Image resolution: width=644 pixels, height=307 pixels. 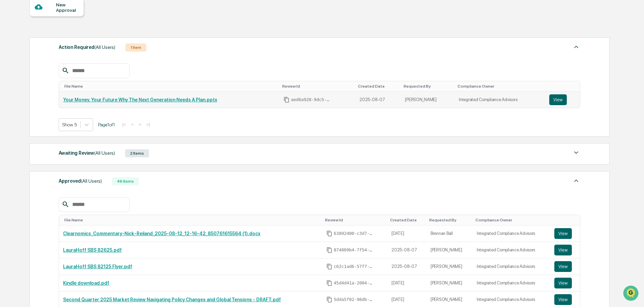 I want to click on span: 5dda5f02-98db-471f-bc4e-870a71e1b804, so click(x=354, y=299).